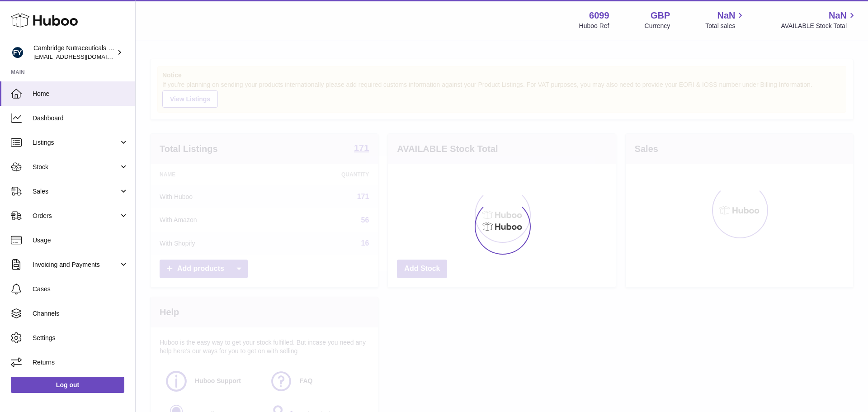 The height and width of the screenshot is (412, 868). I want to click on img: internalAdmin-6099@internal.huboo.com, so click(18, 53).